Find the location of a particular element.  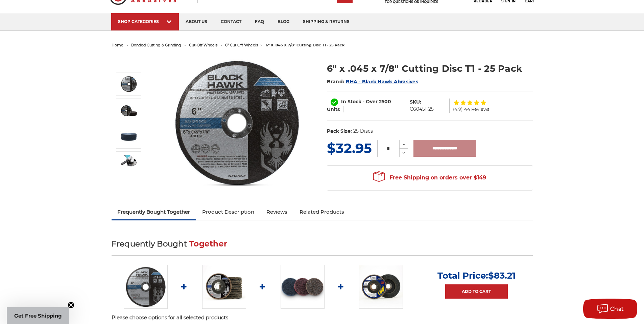

dt: Pack Size: is located at coordinates (340, 131).